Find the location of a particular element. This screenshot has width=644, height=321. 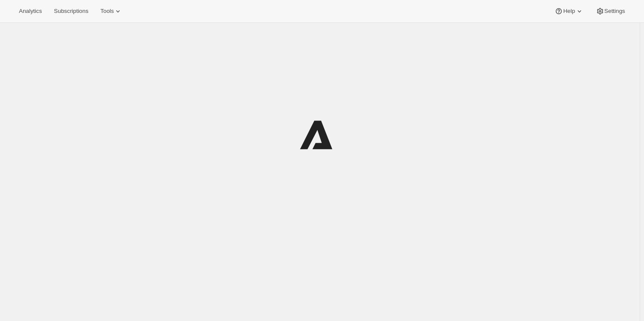

button: Analytics is located at coordinates (30, 11).